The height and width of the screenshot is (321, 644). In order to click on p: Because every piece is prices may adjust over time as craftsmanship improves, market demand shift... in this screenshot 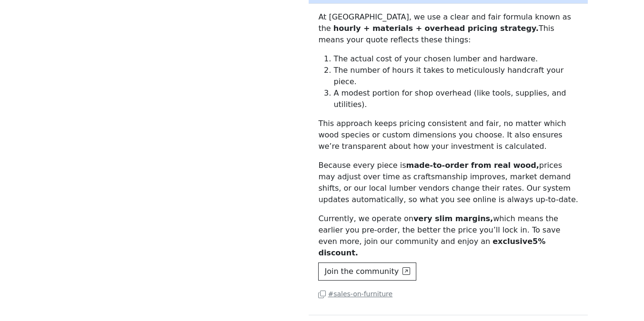, I will do `click(448, 183)`.